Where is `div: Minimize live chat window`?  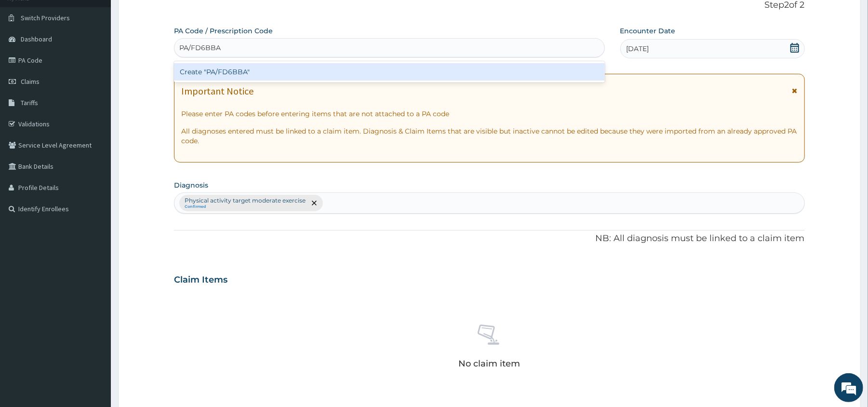
div: Minimize live chat window is located at coordinates (170, 16).